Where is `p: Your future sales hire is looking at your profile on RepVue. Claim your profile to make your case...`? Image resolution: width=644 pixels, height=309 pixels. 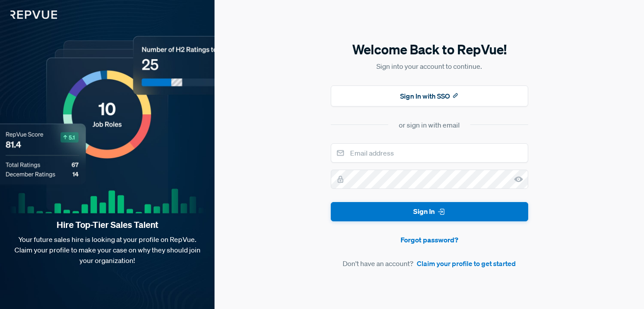 p: Your future sales hire is looking at your profile on RepVue. Claim your profile to make your case... is located at coordinates (107, 250).